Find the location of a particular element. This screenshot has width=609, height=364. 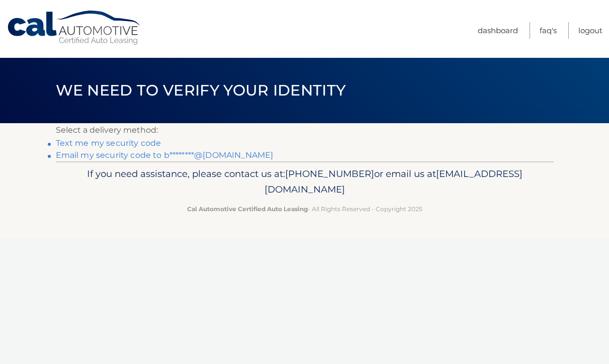

p: - All Rights Reserved - Copyright 2025 is located at coordinates (305, 209).